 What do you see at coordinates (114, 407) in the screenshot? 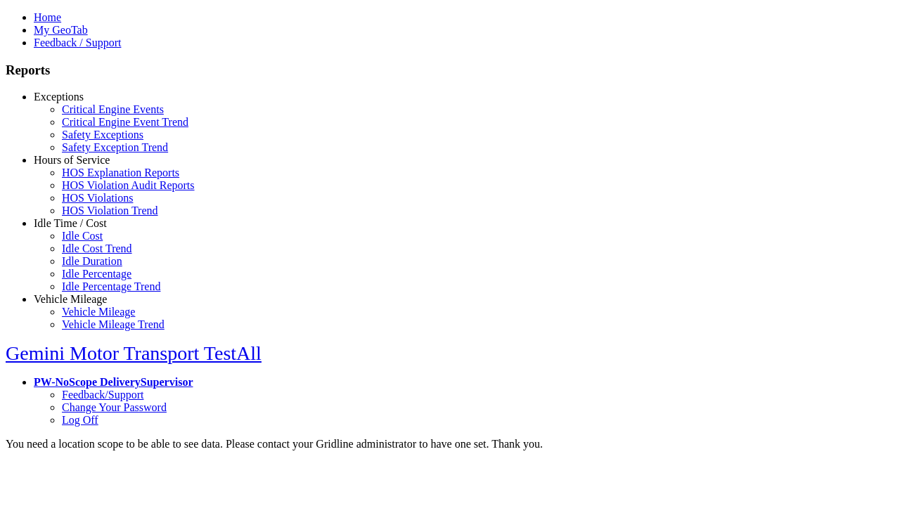
I see `a: Change Your Password` at bounding box center [114, 407].